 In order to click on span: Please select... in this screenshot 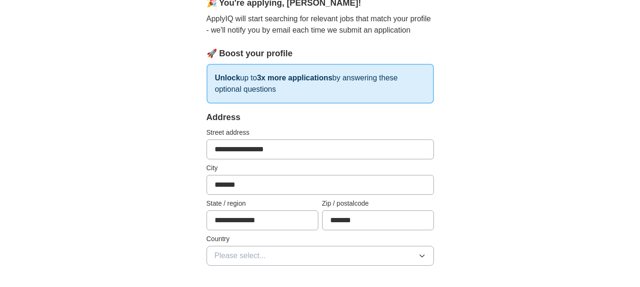, I will do `click(240, 256)`.